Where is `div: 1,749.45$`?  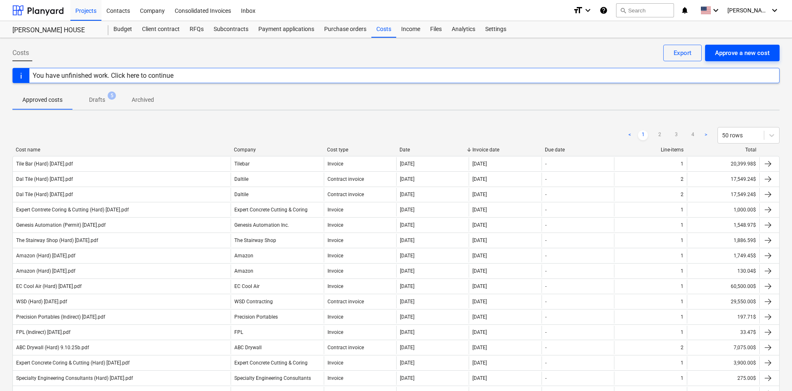
div: 1,749.45$ is located at coordinates (723, 256).